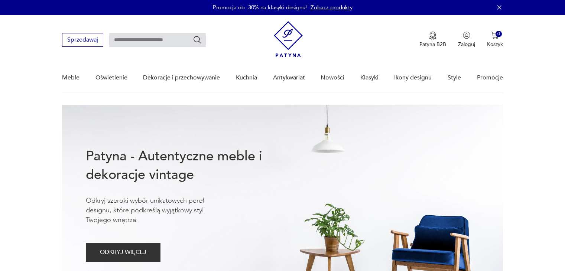  What do you see at coordinates (156, 211) in the screenshot?
I see `p: Odkryj szeroki wybór unikatowych pereł designu, które podkreślą wyjątkowy styl Twojego wnętrza.` at bounding box center [156, 211].